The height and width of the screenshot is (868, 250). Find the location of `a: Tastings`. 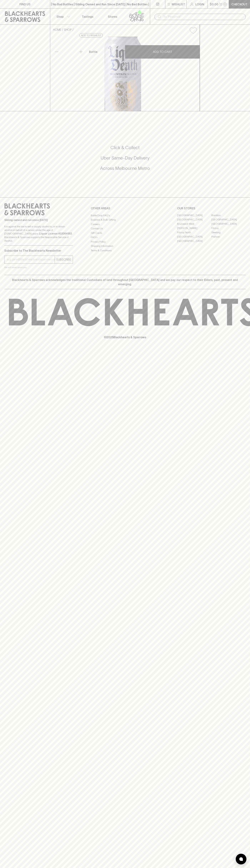

a: Tastings is located at coordinates (87, 16).